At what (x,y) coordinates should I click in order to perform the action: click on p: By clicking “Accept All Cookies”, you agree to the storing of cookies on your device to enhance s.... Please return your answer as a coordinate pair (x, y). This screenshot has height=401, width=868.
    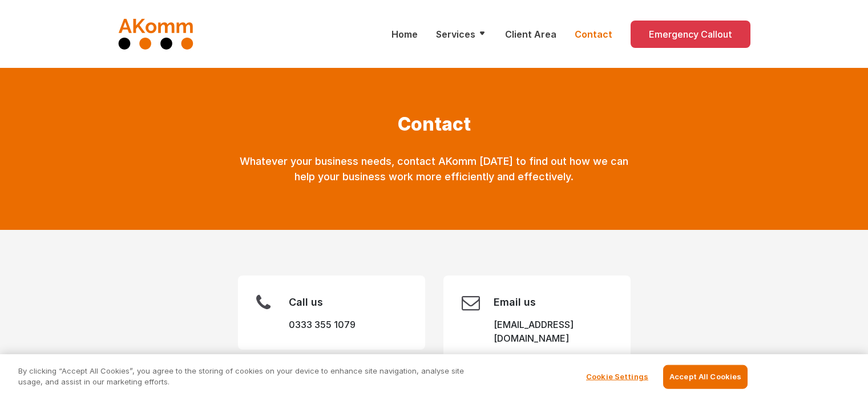
    Looking at the image, I should click on (248, 376).